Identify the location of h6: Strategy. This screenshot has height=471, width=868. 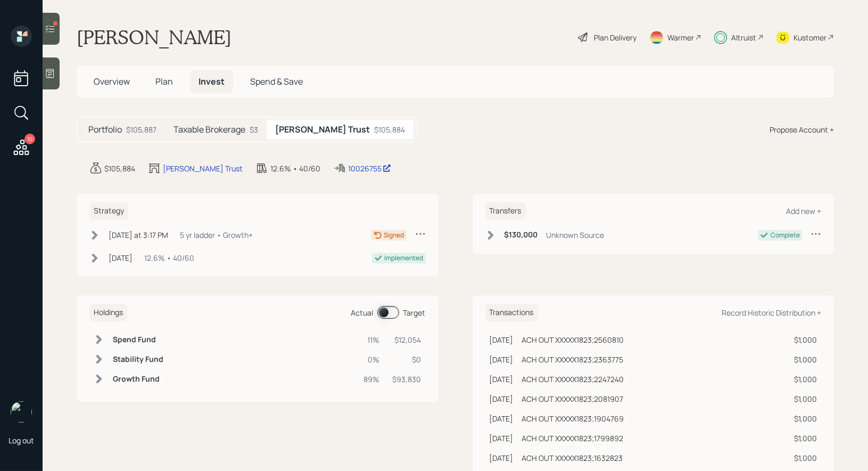
(108, 211).